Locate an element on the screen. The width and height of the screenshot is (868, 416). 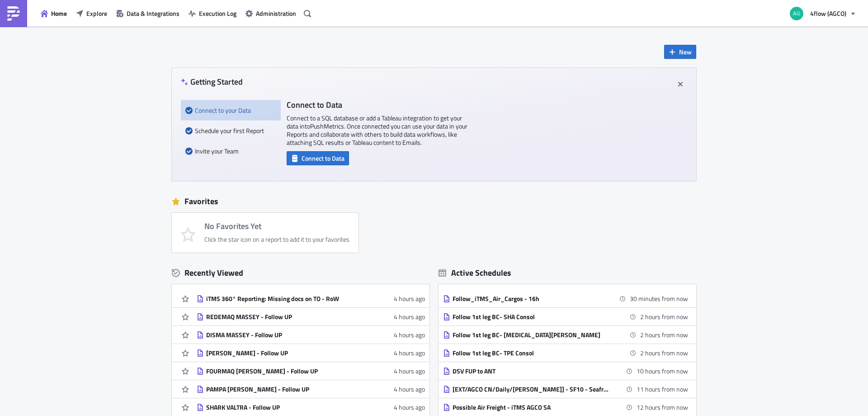
div: Active Schedules is located at coordinates (475, 272).